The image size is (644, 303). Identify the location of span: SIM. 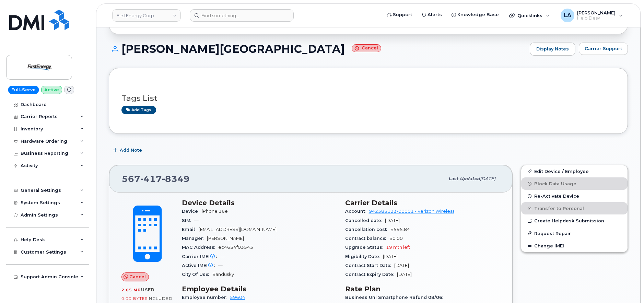
(188, 221).